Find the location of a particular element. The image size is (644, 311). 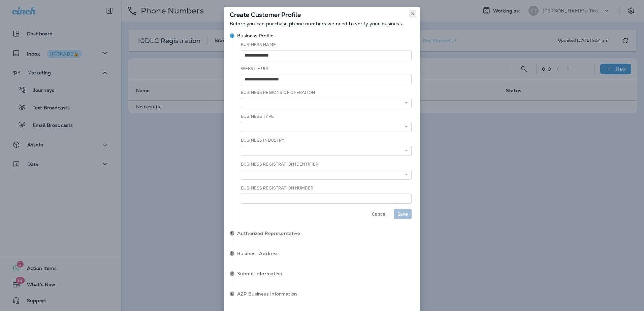

span: Save is located at coordinates (402, 214).